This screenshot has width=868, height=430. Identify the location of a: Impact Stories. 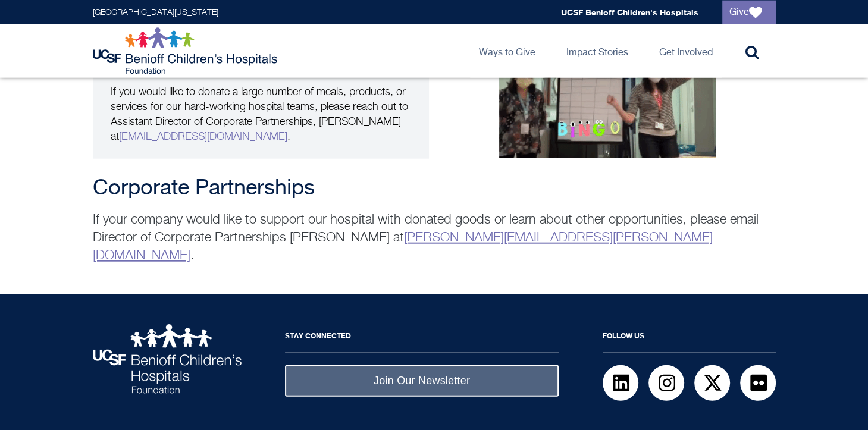
(597, 52).